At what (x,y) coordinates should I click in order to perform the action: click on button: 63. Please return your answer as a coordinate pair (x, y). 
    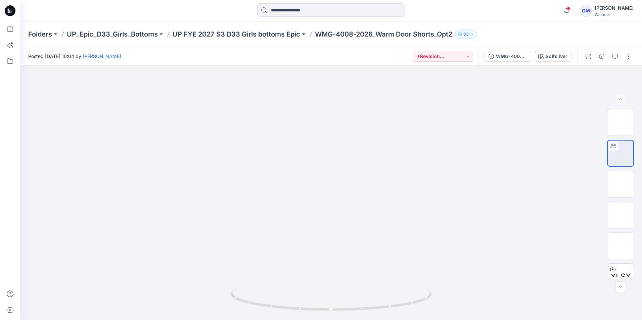
    Looking at the image, I should click on (466, 34).